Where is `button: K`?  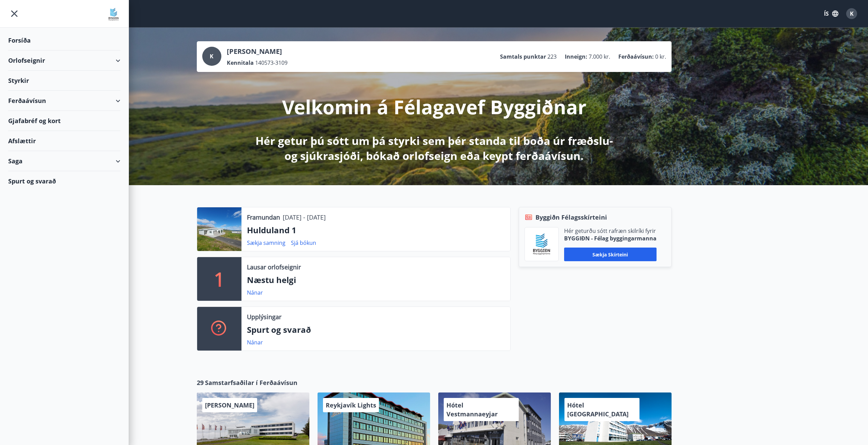
button: K is located at coordinates (852, 14).